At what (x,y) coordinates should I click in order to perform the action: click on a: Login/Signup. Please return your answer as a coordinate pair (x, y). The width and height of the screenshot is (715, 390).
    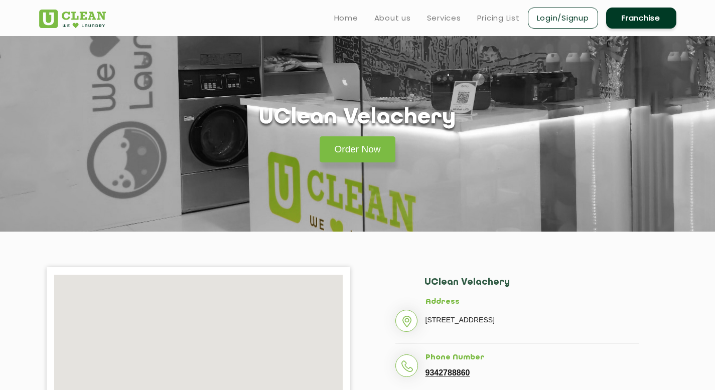
    Looking at the image, I should click on (563, 18).